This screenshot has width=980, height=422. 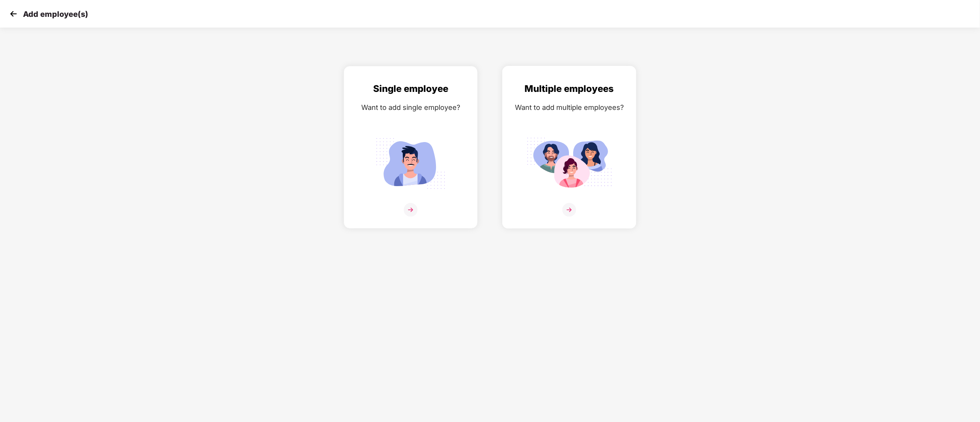 What do you see at coordinates (13, 14) in the screenshot?
I see `img: svg+xml;base64,PHN2ZyB4bWxucz0iaHR0cDovL3d3dy53My5vcmcvMjAwMC9zdmciIHdpZHRoPSIzMCIgaGVpZ2h0PSIzMC...` at bounding box center [13, 14].